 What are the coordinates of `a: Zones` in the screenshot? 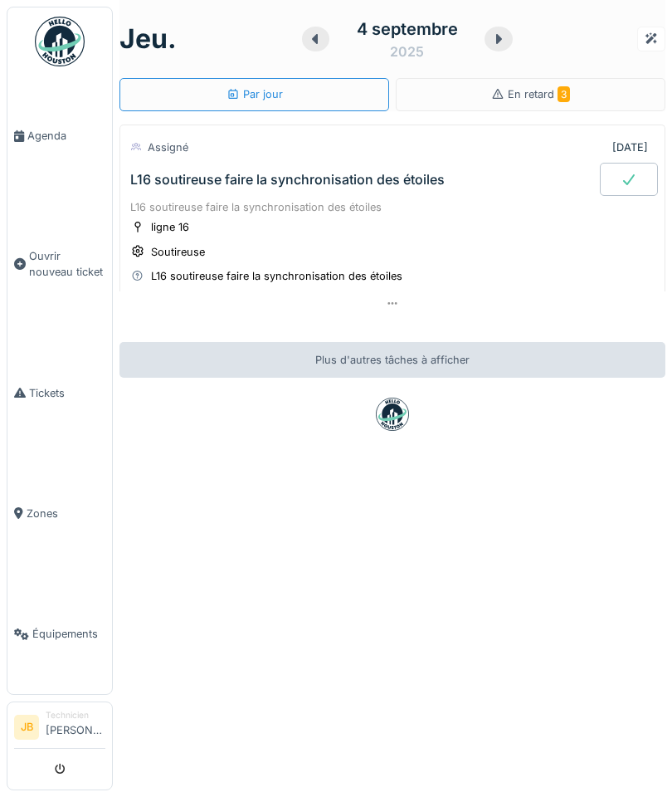 It's located at (60, 512).